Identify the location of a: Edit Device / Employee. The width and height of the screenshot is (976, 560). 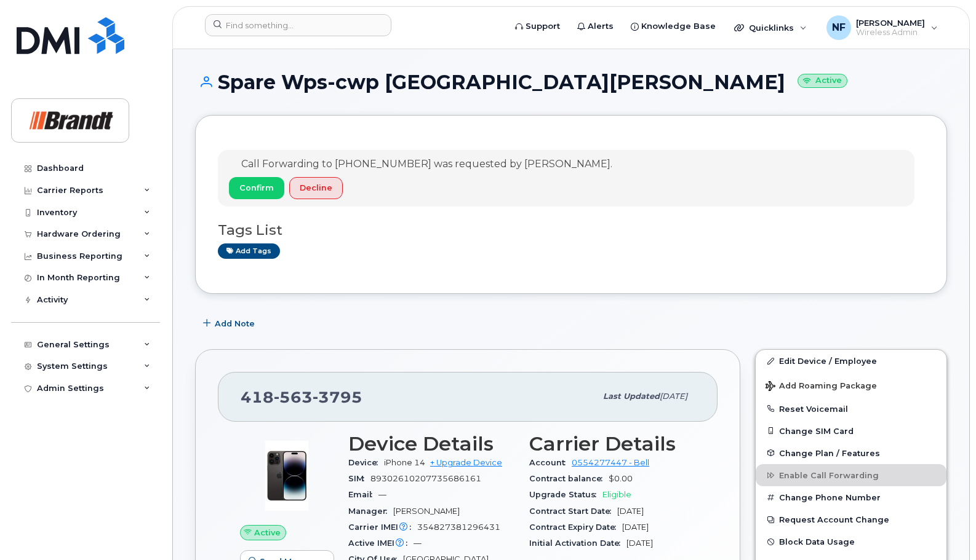
(851, 361).